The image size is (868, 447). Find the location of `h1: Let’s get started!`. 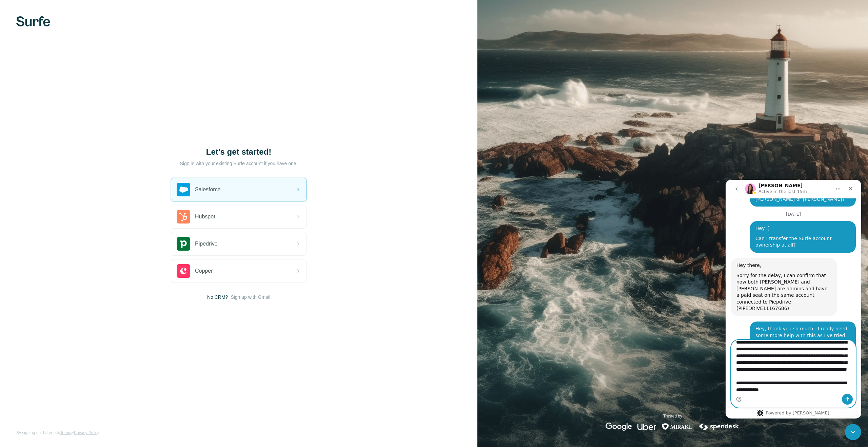

h1: Let’s get started! is located at coordinates (239, 152).